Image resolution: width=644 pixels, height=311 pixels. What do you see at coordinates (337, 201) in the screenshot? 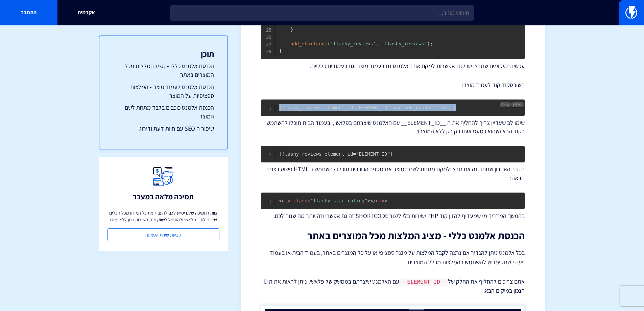
I see `span: flashy-star-rating` at bounding box center [337, 201].